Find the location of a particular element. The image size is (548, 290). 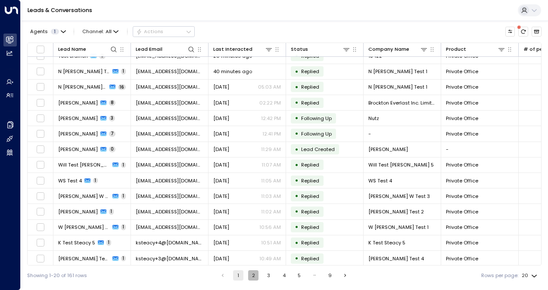

span: There are new threads available. Refresh the grid to view the latest updates. is located at coordinates (523, 31).